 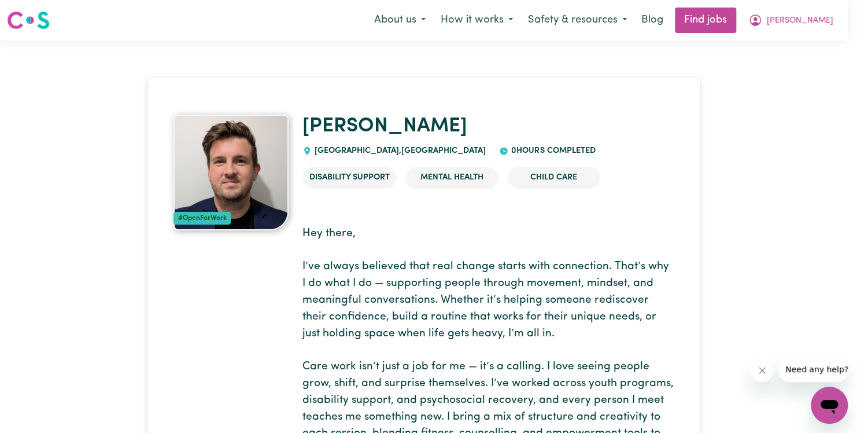 What do you see at coordinates (791, 20) in the screenshot?
I see `button: My Account` at bounding box center [791, 20].